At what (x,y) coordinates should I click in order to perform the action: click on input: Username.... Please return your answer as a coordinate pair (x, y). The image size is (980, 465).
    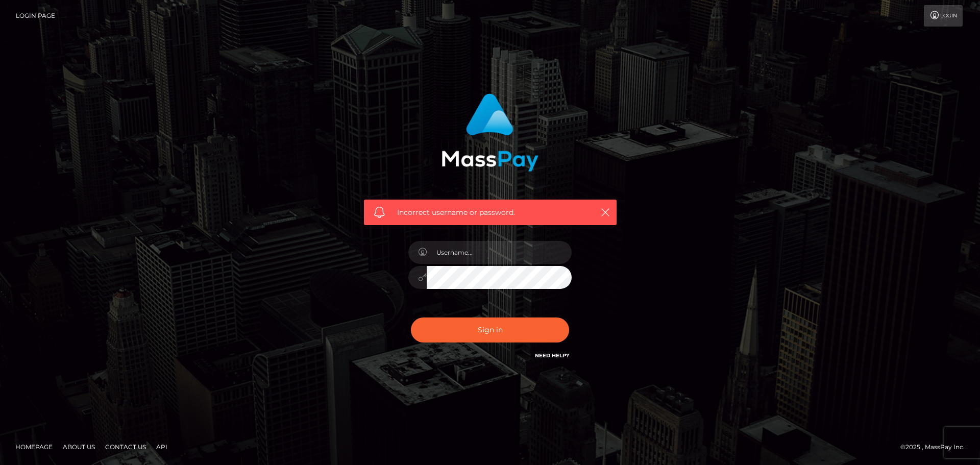
    Looking at the image, I should click on (499, 252).